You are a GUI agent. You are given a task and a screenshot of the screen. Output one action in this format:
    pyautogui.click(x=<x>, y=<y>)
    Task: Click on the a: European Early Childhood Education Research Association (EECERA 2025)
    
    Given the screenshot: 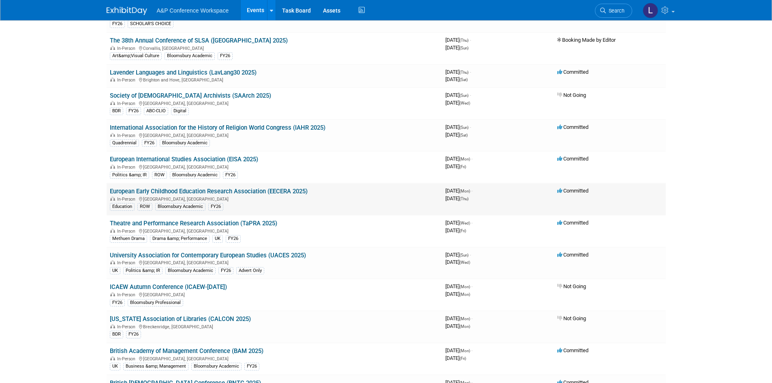 What is the action you would take?
    pyautogui.click(x=209, y=191)
    